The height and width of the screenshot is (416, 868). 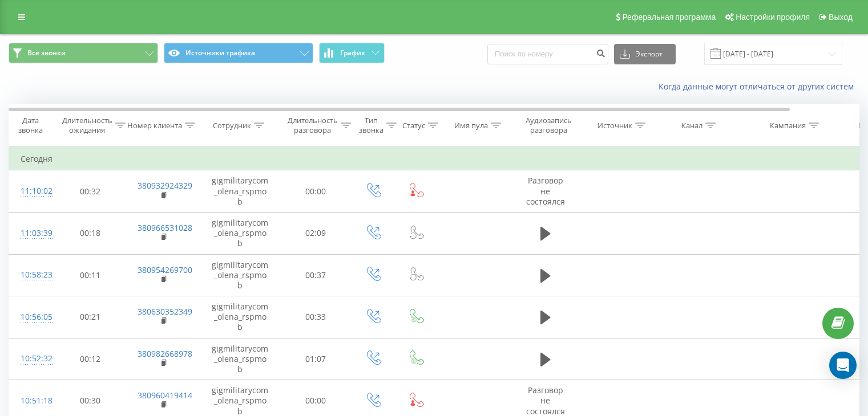 I want to click on td: 00:21, so click(x=90, y=317).